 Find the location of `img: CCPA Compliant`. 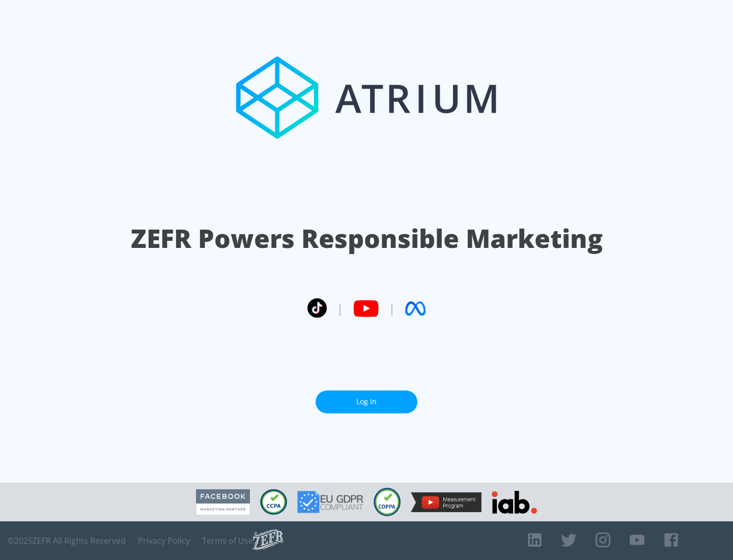

img: CCPA Compliant is located at coordinates (273, 502).